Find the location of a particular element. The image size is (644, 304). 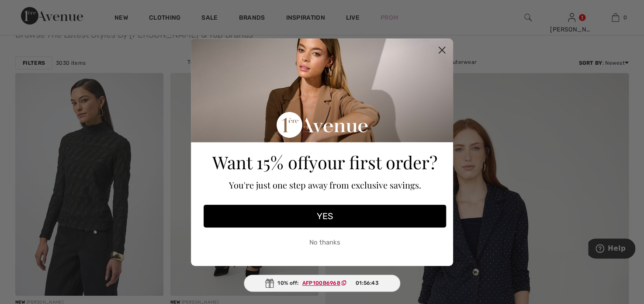

span: Help is located at coordinates (29, 10).